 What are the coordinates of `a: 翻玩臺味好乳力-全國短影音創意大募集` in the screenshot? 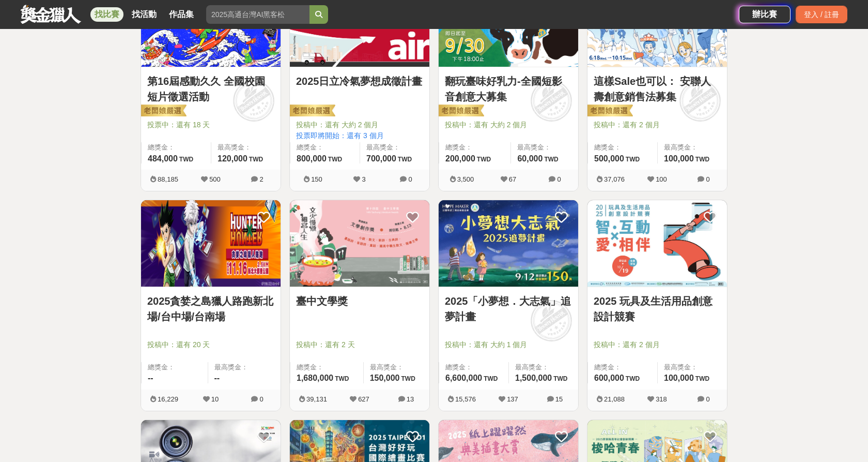 It's located at (509, 89).